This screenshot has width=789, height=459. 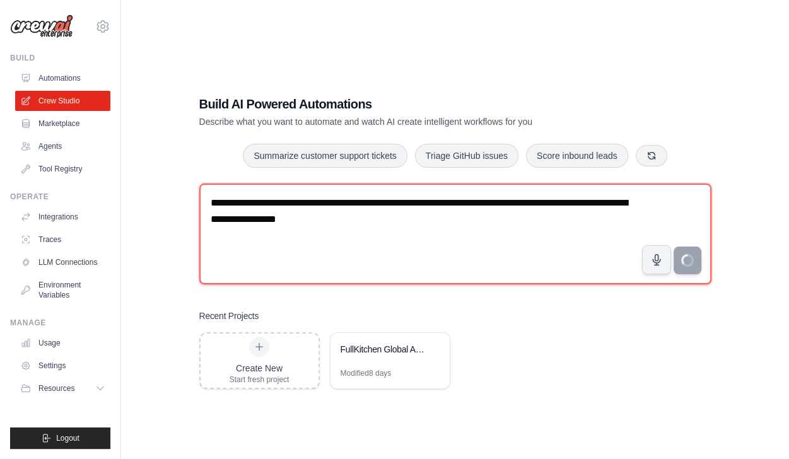 I want to click on div: Manage, so click(x=60, y=323).